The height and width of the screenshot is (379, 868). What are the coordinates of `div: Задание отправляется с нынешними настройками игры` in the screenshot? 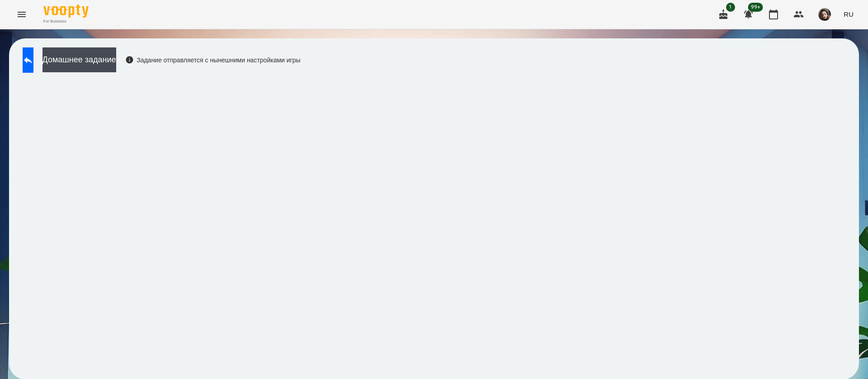 It's located at (213, 60).